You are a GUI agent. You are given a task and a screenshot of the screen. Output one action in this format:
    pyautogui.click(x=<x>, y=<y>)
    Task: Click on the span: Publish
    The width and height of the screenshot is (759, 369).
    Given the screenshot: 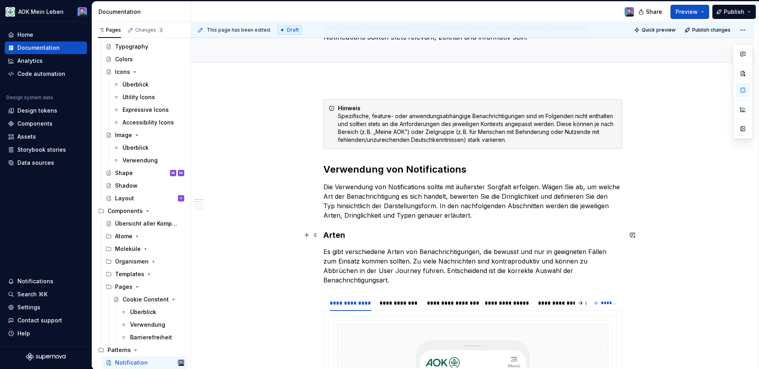 What is the action you would take?
    pyautogui.click(x=734, y=12)
    